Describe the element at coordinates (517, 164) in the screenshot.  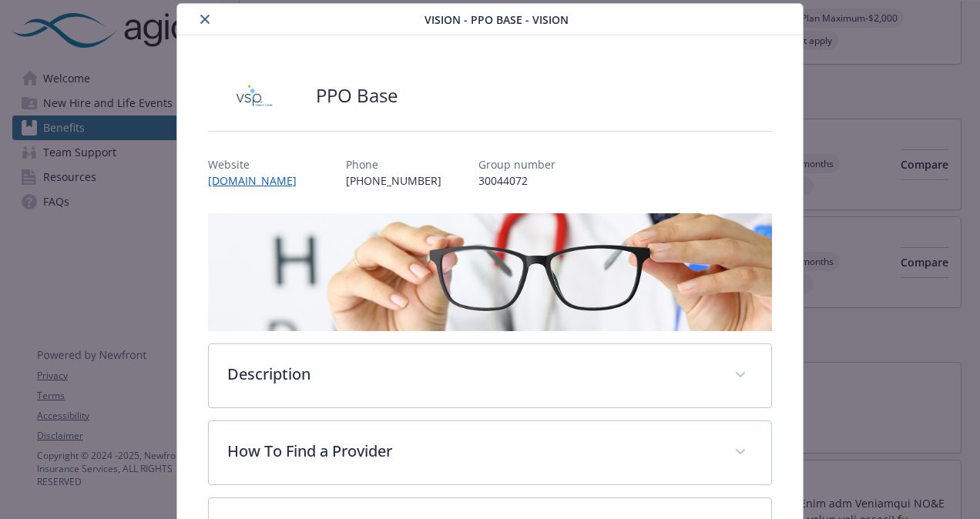
I see `p: Group number` at that location.